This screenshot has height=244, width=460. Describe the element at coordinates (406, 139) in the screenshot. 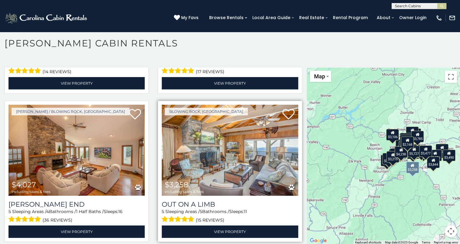

I see `div: $5,118` at that location.